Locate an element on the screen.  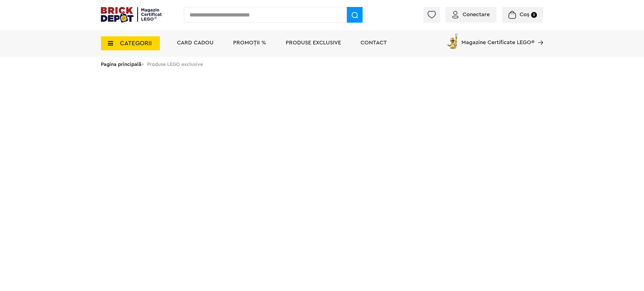
span: Produse exclusive is located at coordinates (314, 43).